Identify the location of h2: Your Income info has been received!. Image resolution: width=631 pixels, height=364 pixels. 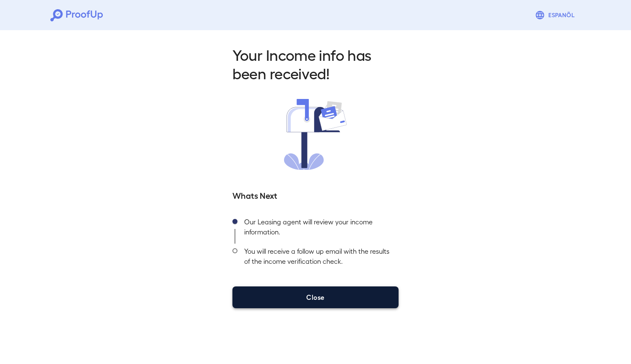
(316, 63).